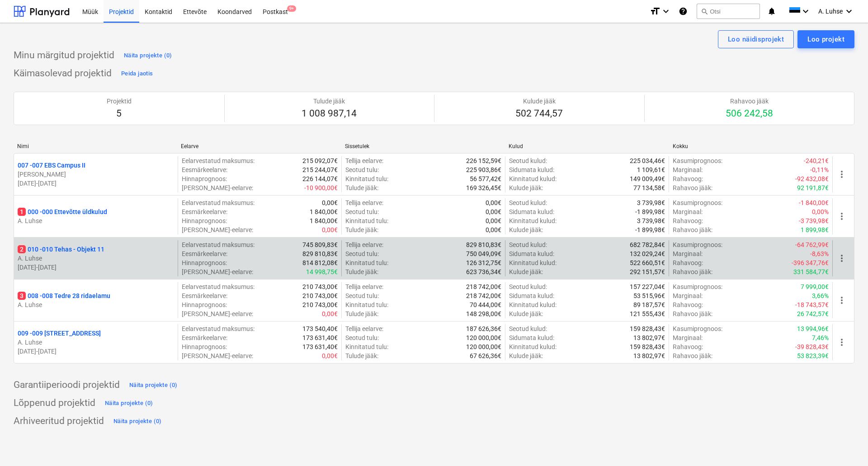 This screenshot has height=466, width=868. I want to click on p: -240,21€, so click(815, 161).